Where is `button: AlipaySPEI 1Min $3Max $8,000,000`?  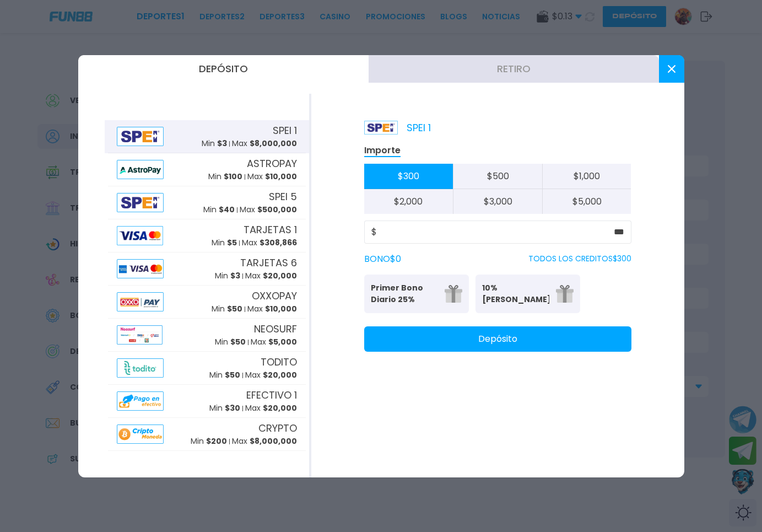 button: AlipaySPEI 1Min $3Max $8,000,000 is located at coordinates (207, 137).